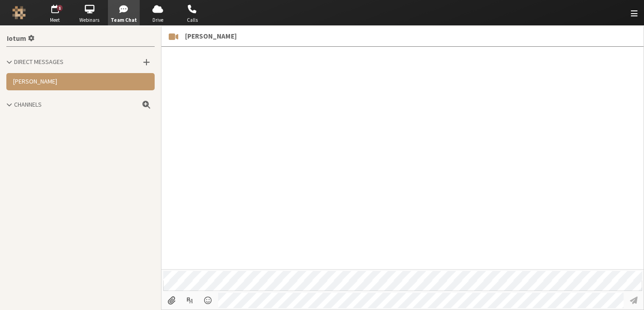  What do you see at coordinates (124, 20) in the screenshot?
I see `span: Team Chat` at bounding box center [124, 20].